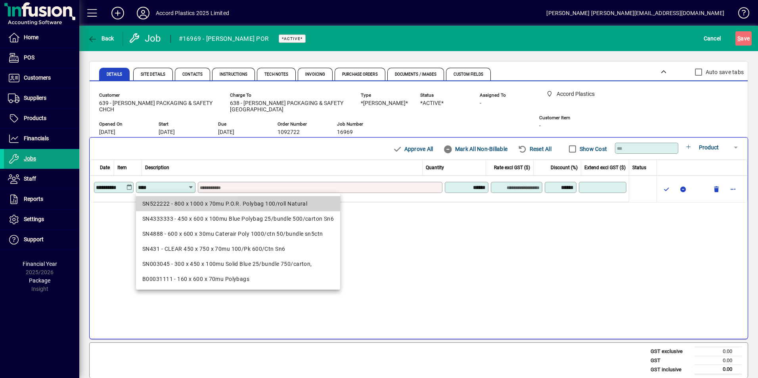  I want to click on span: Site Details, so click(153, 75).